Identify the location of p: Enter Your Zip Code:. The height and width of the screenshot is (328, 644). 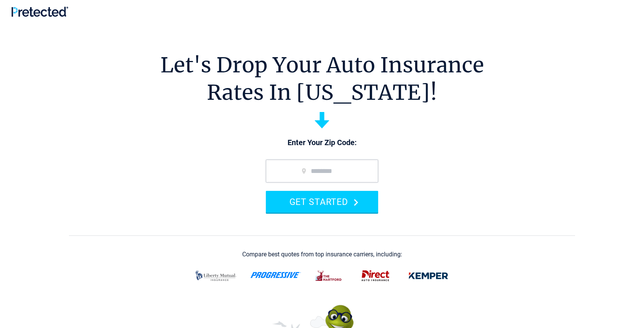
(322, 143).